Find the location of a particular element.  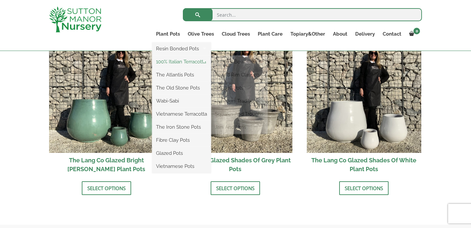

h2: The Hanoi Glazed Shades Of Grey Plant Pots is located at coordinates (235, 165).